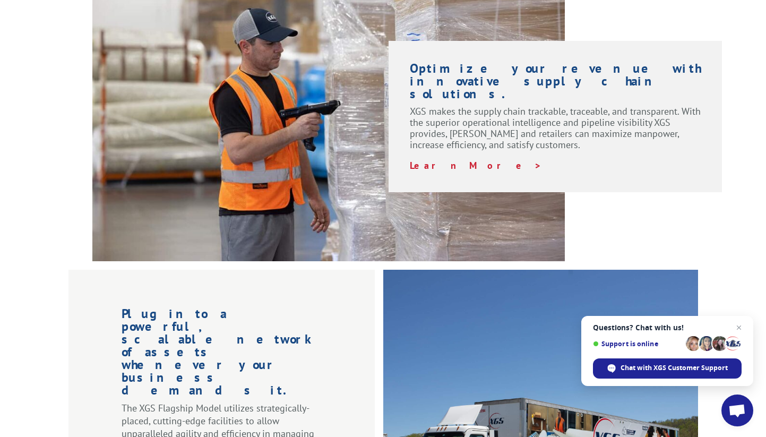 This screenshot has height=437, width=766. I want to click on span: Chat with XGS Customer Support, so click(674, 368).